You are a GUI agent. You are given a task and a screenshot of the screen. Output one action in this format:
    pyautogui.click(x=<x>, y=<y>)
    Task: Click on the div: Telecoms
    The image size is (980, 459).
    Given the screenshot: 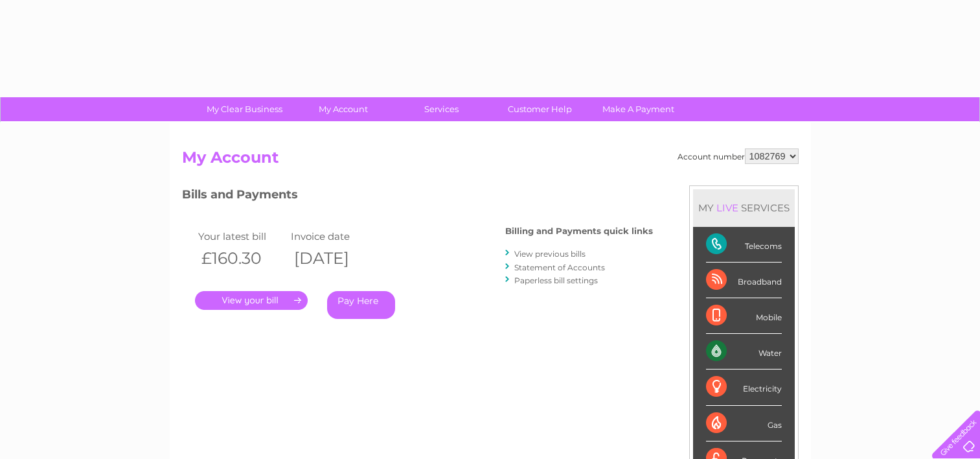 What is the action you would take?
    pyautogui.click(x=743, y=245)
    